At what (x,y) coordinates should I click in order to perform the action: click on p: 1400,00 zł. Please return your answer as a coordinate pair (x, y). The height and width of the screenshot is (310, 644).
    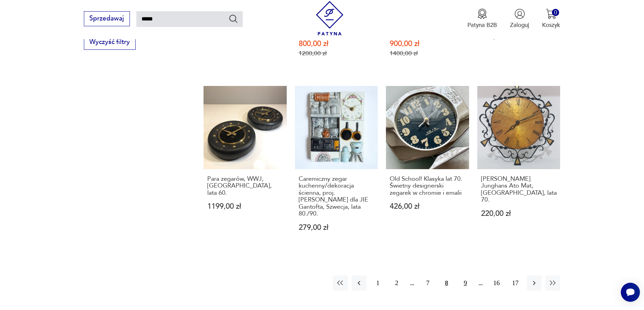
    Looking at the image, I should click on (428, 53).